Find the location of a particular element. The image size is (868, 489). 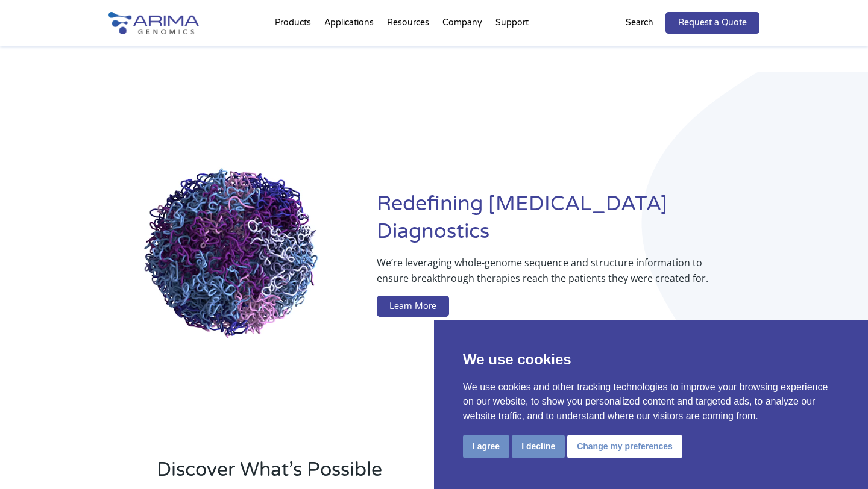

button: I decline is located at coordinates (538, 446).